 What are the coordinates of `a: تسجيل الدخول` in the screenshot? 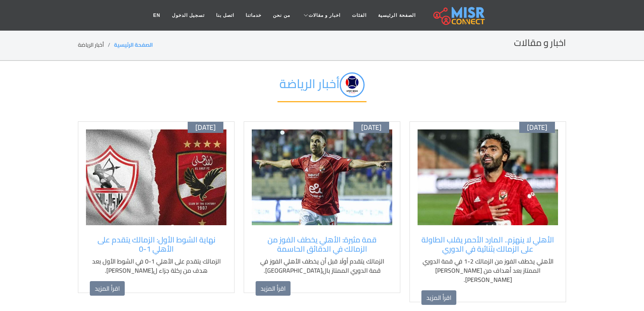 It's located at (188, 15).